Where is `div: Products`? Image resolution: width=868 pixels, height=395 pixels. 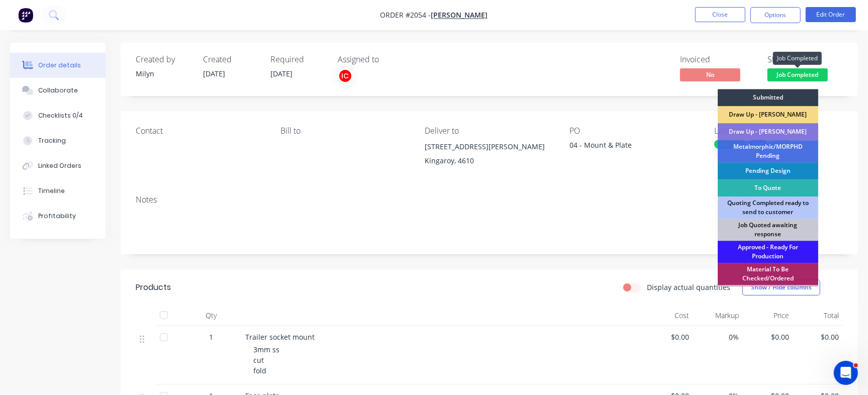
div: Products is located at coordinates (154, 287).